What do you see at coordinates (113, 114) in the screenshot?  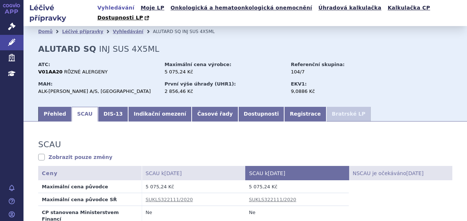 I see `a: DIS-13` at bounding box center [113, 114].